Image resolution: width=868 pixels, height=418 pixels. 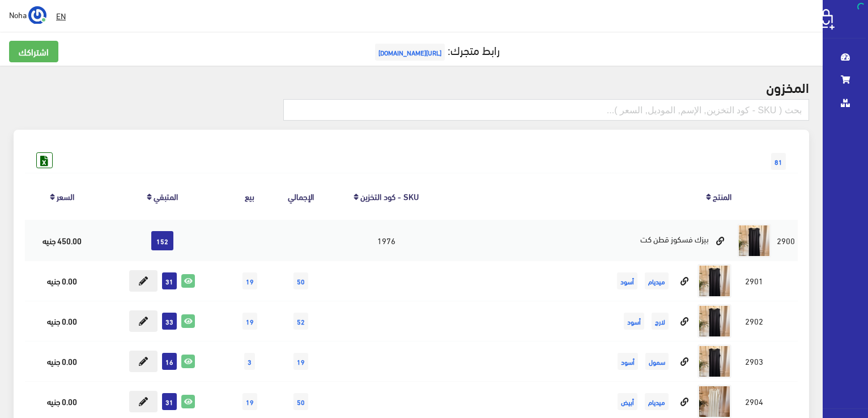 I want to click on span: 16, so click(x=169, y=361).